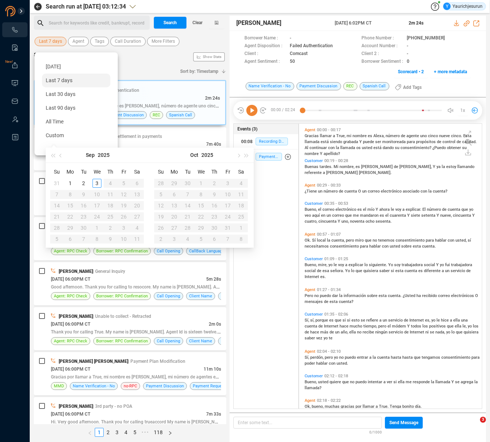  I want to click on span: llamada, so click(312, 141).